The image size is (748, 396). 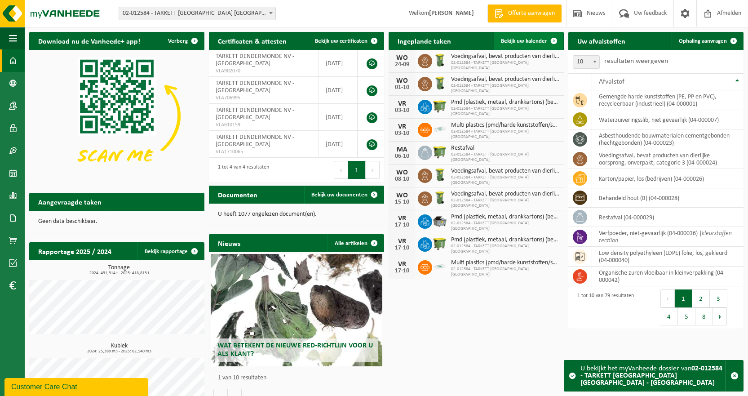 I want to click on span: VLA610159, so click(x=264, y=125).